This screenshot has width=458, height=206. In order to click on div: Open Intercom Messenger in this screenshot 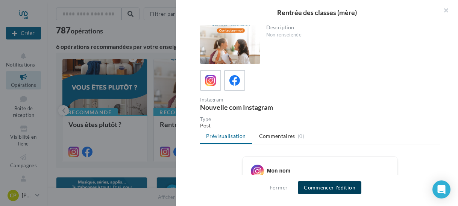, I will do `click(442, 190)`.